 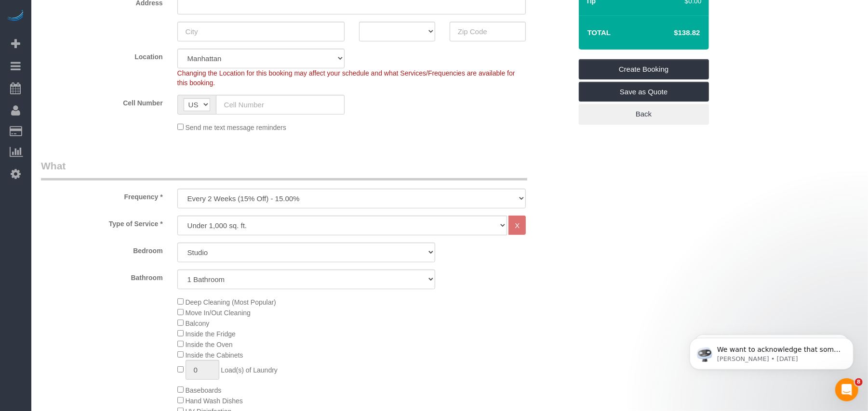 What do you see at coordinates (644, 92) in the screenshot?
I see `a: Save as Quote` at bounding box center [644, 92].